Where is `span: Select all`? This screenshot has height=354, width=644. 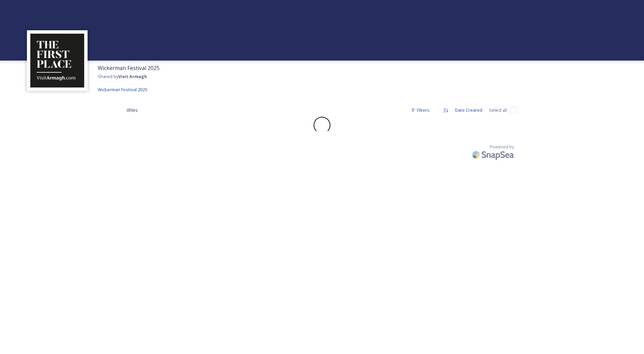
span: Select all is located at coordinates (498, 110).